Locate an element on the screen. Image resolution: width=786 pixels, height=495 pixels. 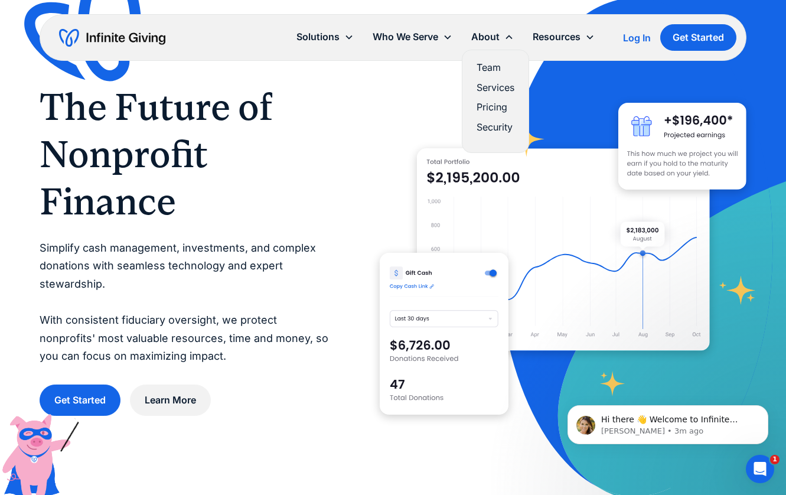
nav: About is located at coordinates (495, 101).